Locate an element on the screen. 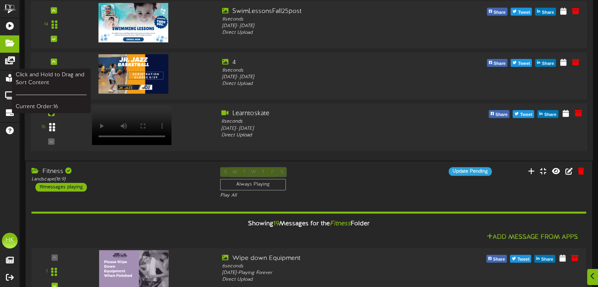  div: Landscape ( 16:9 ) is located at coordinates (120, 179).